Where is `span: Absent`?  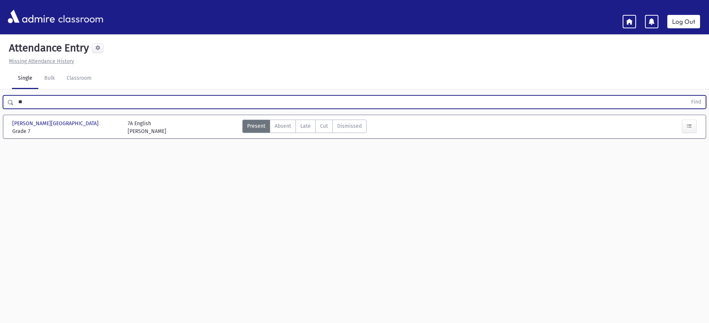
span: Absent is located at coordinates (283, 126).